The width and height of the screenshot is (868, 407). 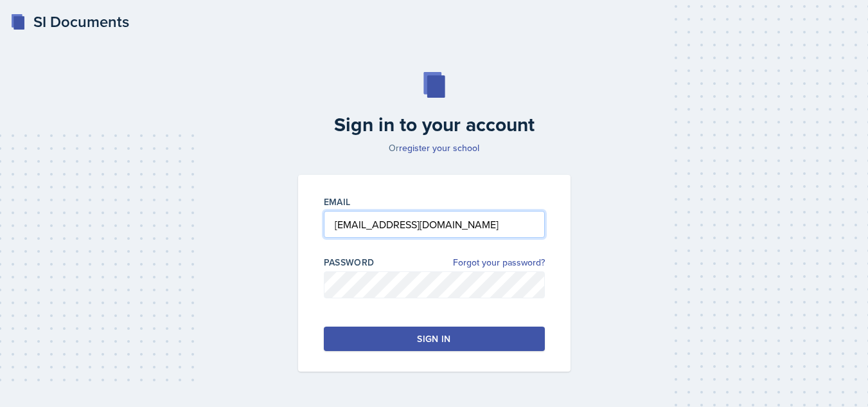 What do you see at coordinates (434, 339) in the screenshot?
I see `button: Sign in` at bounding box center [434, 339].